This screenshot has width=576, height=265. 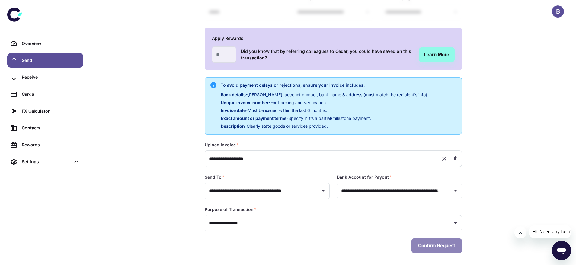 What do you see at coordinates (45, 43) in the screenshot?
I see `a: Overview` at bounding box center [45, 43].